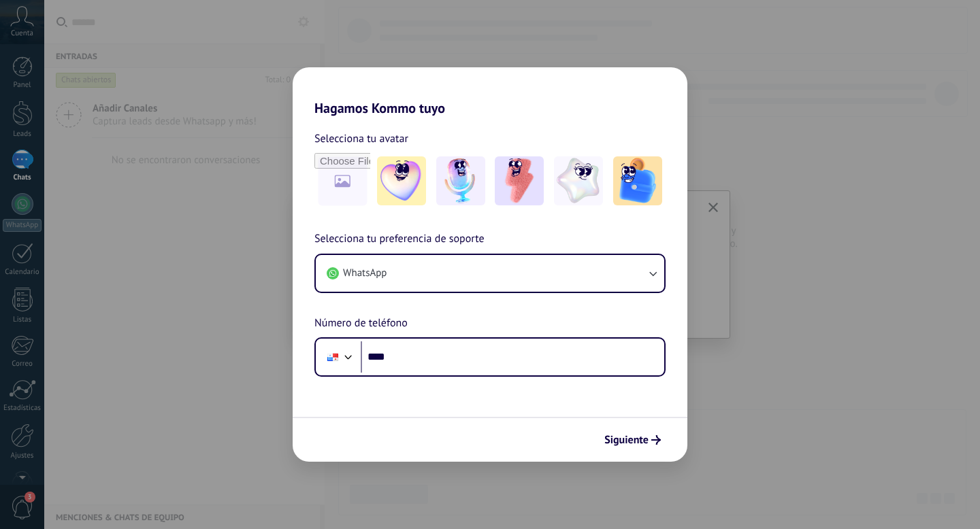  What do you see at coordinates (333, 357) in the screenshot?
I see `div: Panama: + 507` at bounding box center [333, 357].